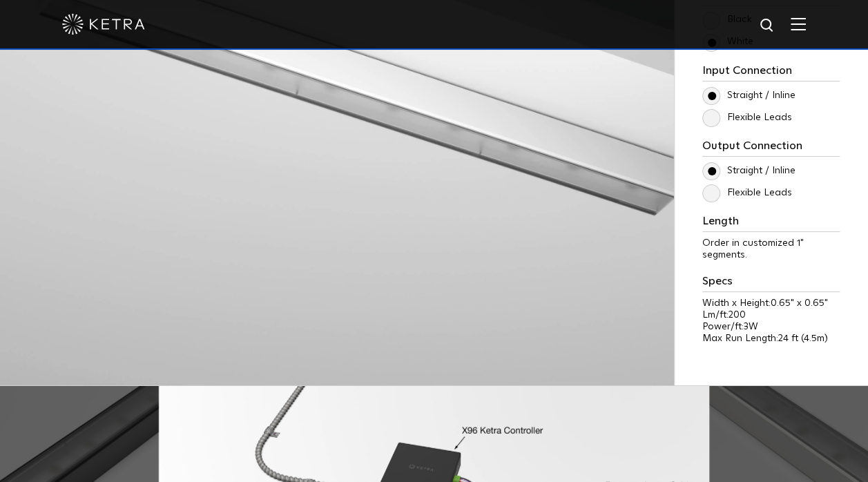 The height and width of the screenshot is (482, 868). I want to click on p: Max Run Length:, so click(771, 338).